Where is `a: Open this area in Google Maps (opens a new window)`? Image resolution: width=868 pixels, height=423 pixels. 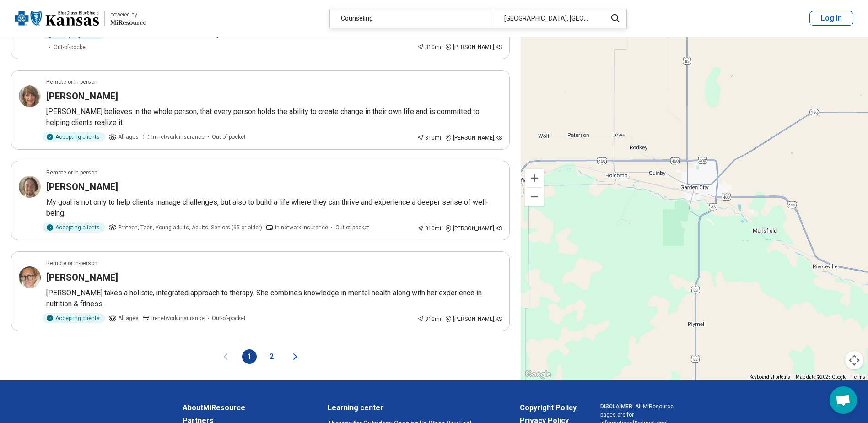
a: Open this area in Google Maps (opens a new window) is located at coordinates (538, 374).